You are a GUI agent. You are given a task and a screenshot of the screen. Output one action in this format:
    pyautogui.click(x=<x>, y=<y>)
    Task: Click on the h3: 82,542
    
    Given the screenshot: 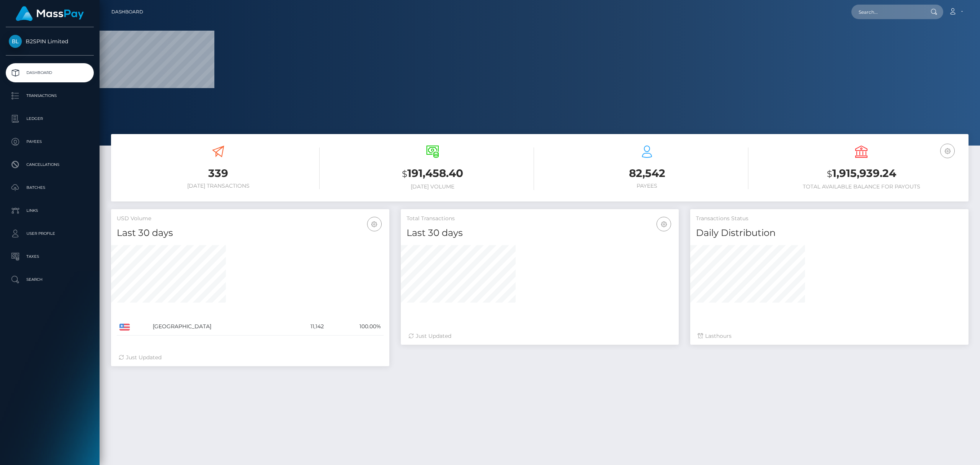 What is the action you would take?
    pyautogui.click(x=646, y=173)
    